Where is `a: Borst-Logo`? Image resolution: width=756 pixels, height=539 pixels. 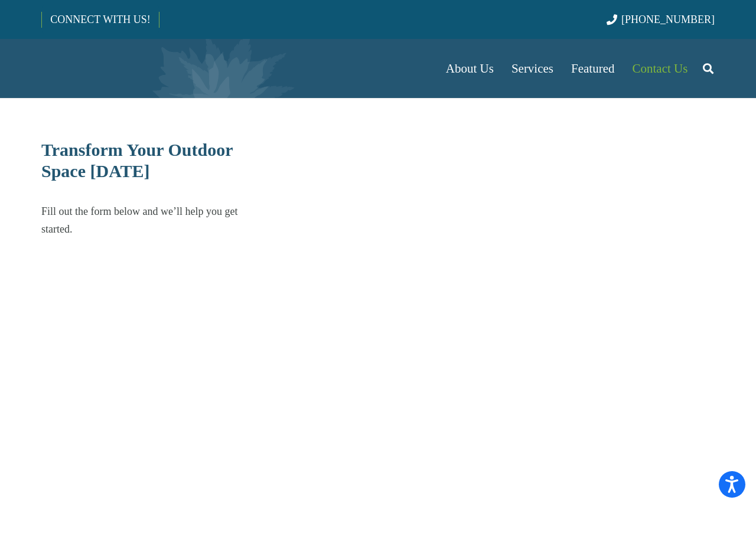
a: Borst-Logo is located at coordinates (139, 69).